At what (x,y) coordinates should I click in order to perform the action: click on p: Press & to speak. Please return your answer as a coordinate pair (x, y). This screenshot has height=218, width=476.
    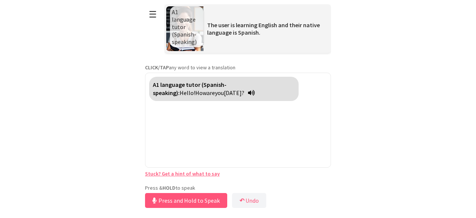
    Looking at the image, I should click on (238, 187).